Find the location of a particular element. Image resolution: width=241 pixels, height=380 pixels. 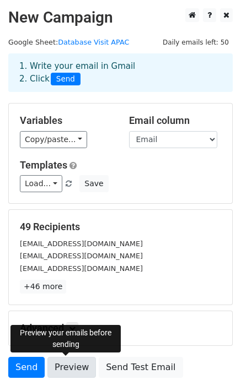

a: Send Test Email is located at coordinates (140, 367).